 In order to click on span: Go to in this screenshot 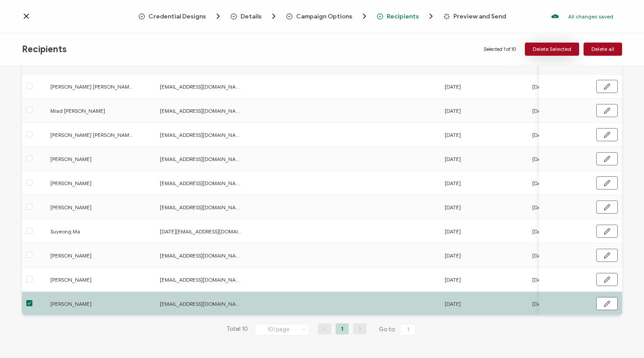, I will do `click(398, 329)`.